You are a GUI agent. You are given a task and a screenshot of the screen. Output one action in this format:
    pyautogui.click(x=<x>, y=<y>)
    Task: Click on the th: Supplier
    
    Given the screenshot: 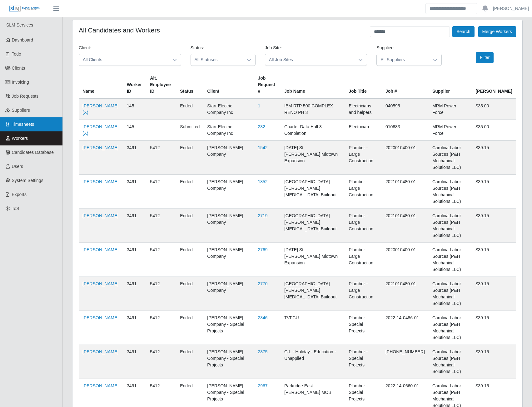 What is the action you would take?
    pyautogui.click(x=450, y=85)
    